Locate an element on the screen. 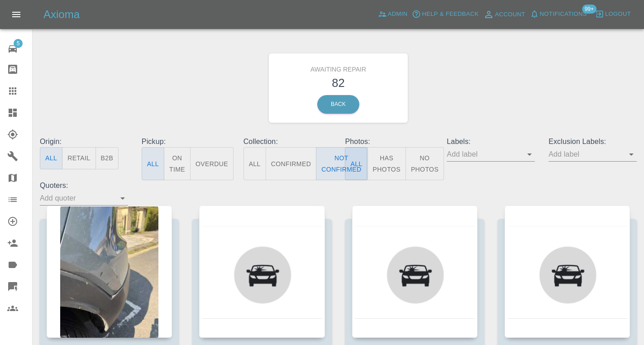  p: Origin: is located at coordinates (84, 142).